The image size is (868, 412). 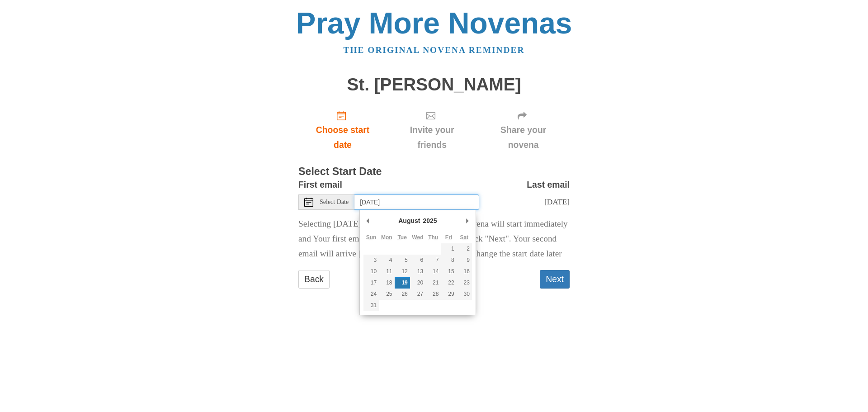 I want to click on button: 16, so click(x=465, y=271).